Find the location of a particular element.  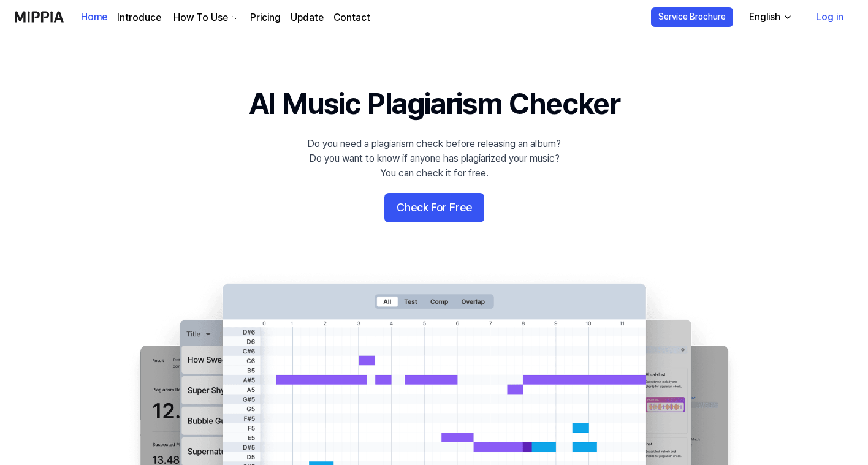

button: English is located at coordinates (770, 17).